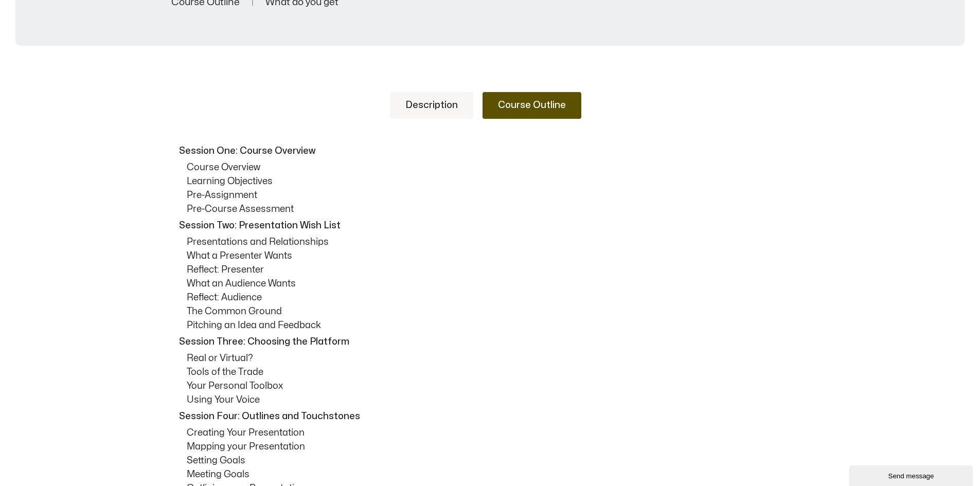  What do you see at coordinates (432, 105) in the screenshot?
I see `a: Description` at bounding box center [432, 105].